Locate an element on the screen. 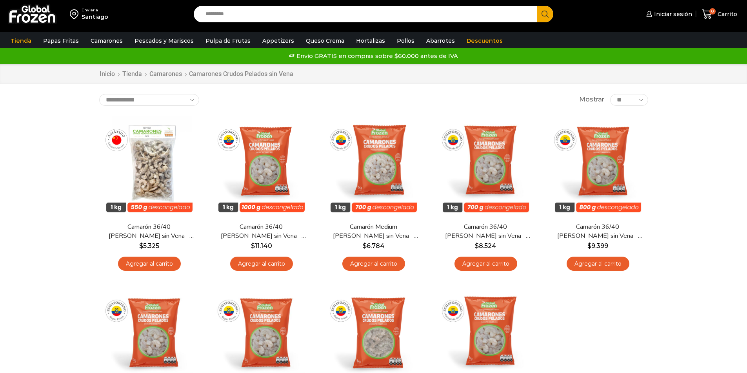  a: Pulpa de Frutas is located at coordinates (228, 41).